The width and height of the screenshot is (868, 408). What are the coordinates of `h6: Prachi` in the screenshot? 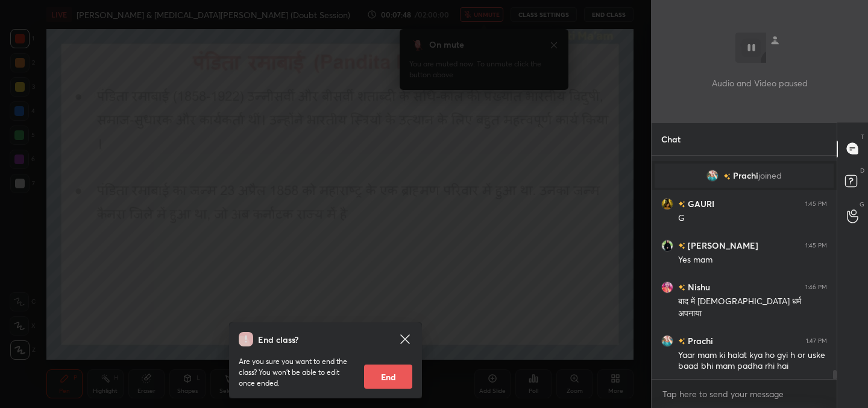 It's located at (699, 340).